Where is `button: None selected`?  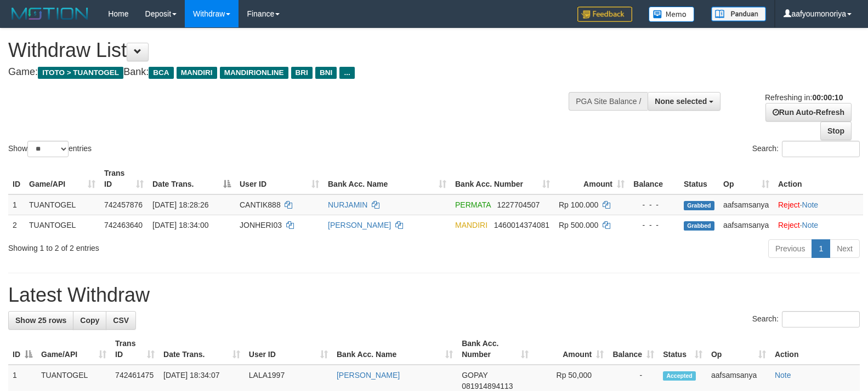 button: None selected is located at coordinates (684, 101).